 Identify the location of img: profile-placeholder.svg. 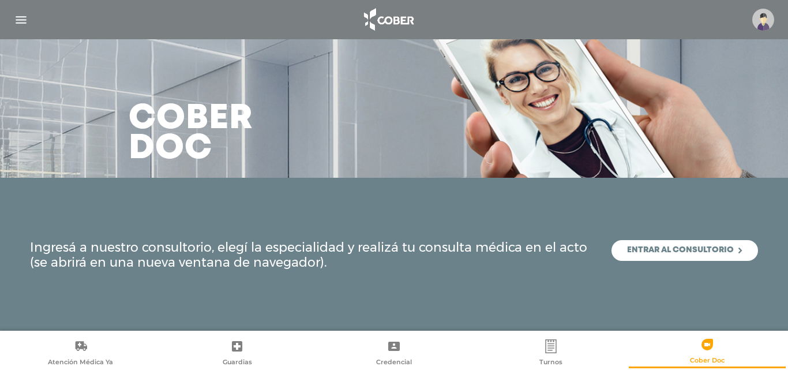
(763, 20).